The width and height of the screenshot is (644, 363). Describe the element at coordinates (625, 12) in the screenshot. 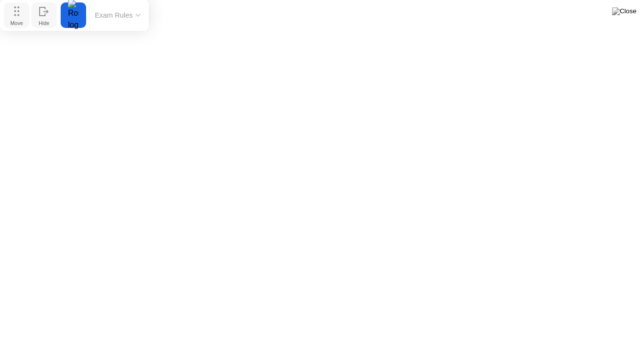

I see `img: Close` at that location.